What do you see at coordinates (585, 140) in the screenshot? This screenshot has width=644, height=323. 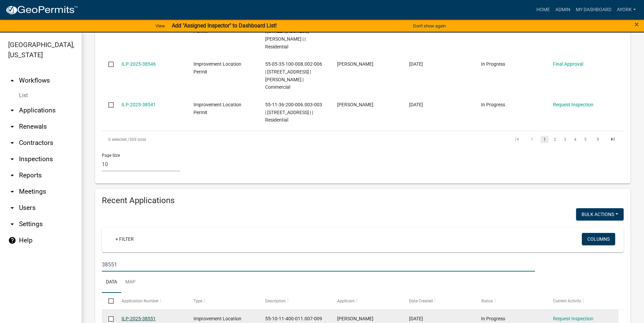 I see `li: page 5` at bounding box center [585, 140].